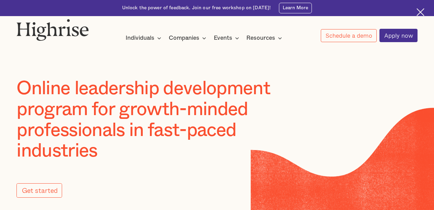 The image size is (434, 210). Describe the element at coordinates (296, 8) in the screenshot. I see `a: Learn More` at that location.